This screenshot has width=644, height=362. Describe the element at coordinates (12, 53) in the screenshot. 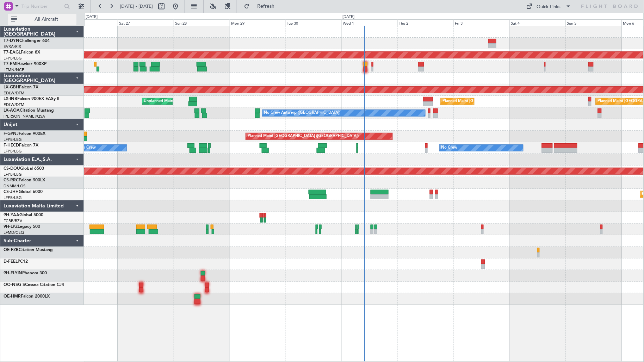

I see `span: T7-EAGL` at that location.